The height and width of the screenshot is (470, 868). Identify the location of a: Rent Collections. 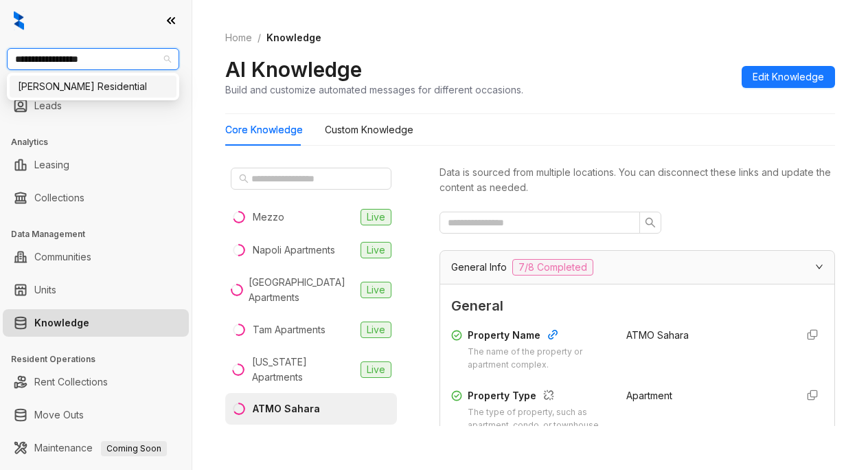
(70, 382).